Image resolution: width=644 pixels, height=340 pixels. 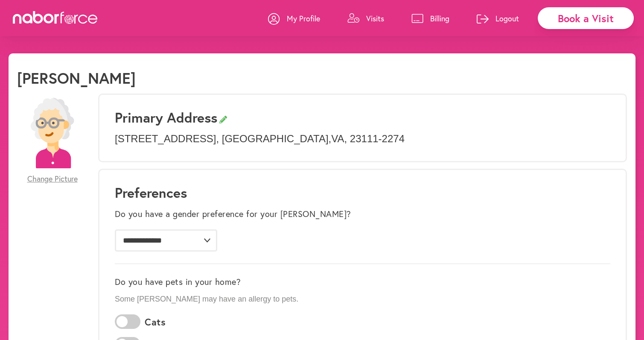 I want to click on a: Visits, so click(x=366, y=18).